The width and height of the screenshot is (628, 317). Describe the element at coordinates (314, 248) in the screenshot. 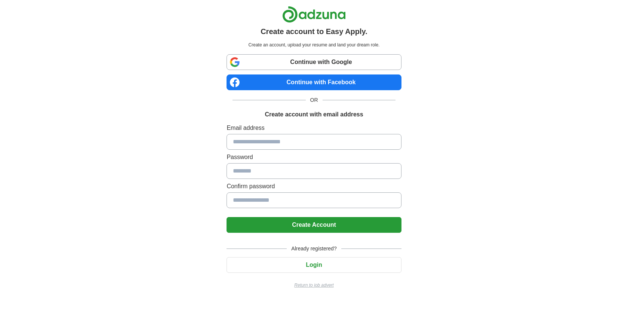

I see `span: Already registered?` at that location.